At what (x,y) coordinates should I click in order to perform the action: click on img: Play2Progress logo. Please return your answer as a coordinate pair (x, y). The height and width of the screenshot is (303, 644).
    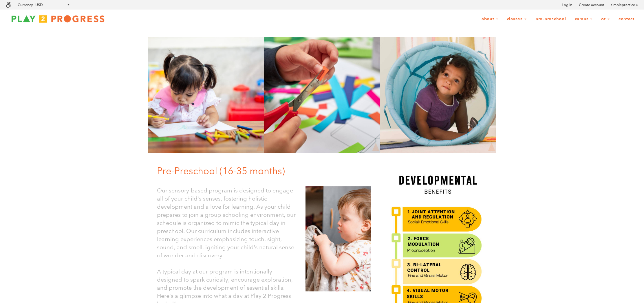
    Looking at the image, I should click on (58, 19).